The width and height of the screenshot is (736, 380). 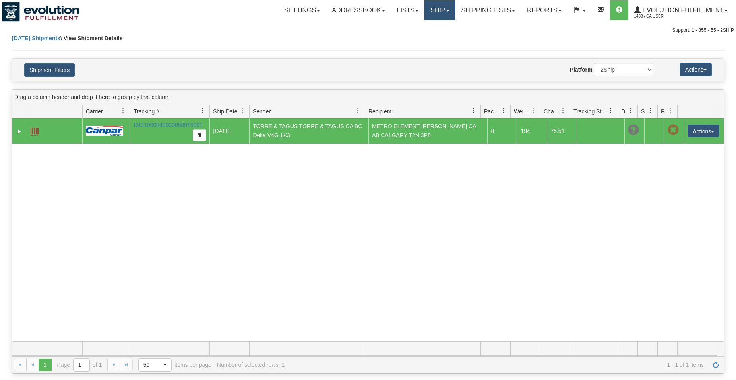 What do you see at coordinates (502, 131) in the screenshot?
I see `td: 8` at bounding box center [502, 131].